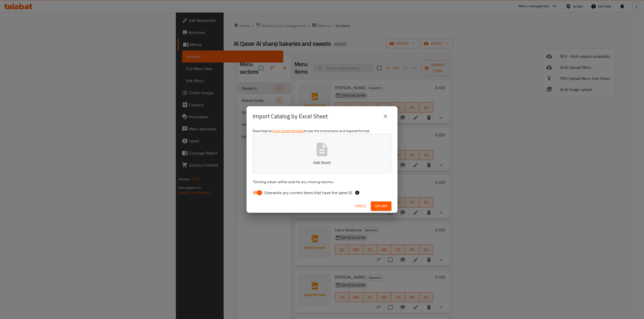  I want to click on p: Existing values will be used for any missing columns., so click(322, 182).